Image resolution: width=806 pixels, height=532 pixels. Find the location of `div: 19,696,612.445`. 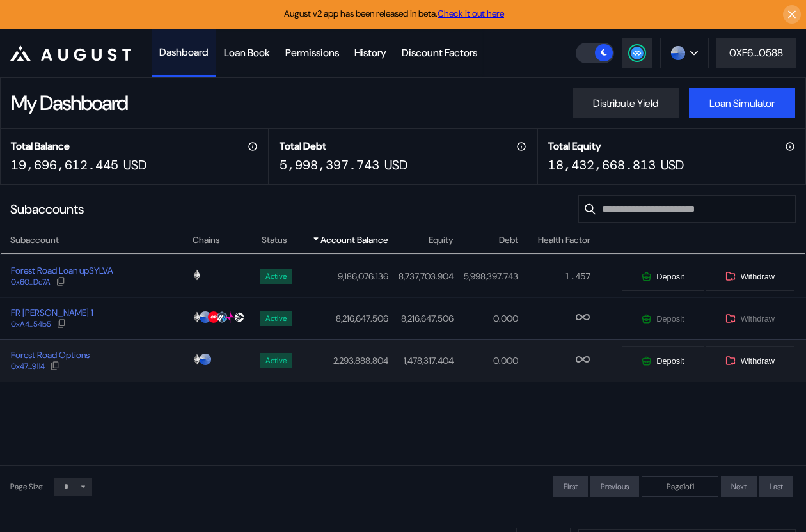

div: 19,696,612.445 is located at coordinates (64, 165).